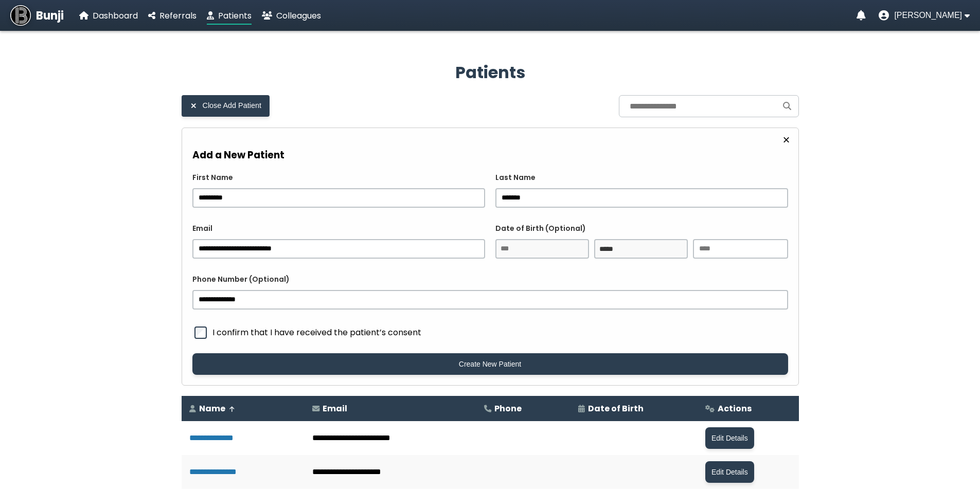  Describe the element at coordinates (633, 408) in the screenshot. I see `th: Date of Birth` at that location.